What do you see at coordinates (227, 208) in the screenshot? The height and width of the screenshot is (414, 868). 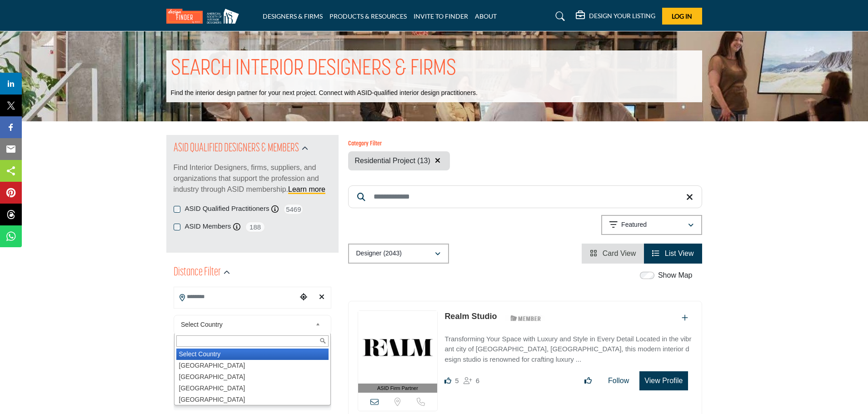 I see `label: ASID Qualified Practitioners` at bounding box center [227, 208].